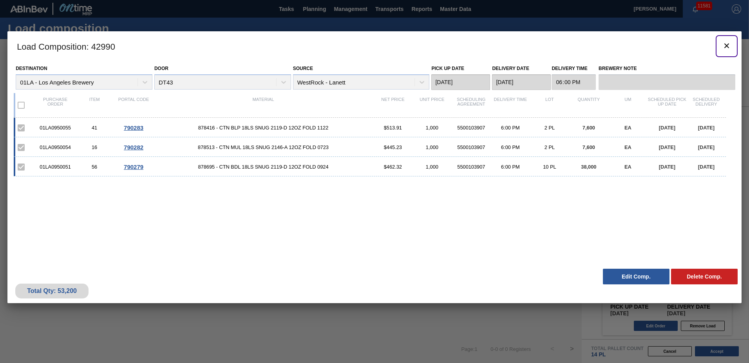 Image resolution: width=749 pixels, height=363 pixels. What do you see at coordinates (55, 128) in the screenshot?
I see `div: 01LA0950055` at bounding box center [55, 128].